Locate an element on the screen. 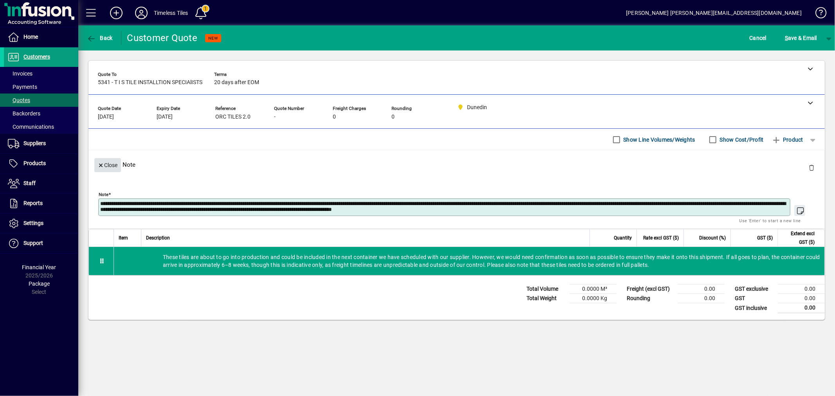  a: Invoices is located at coordinates (41, 74).